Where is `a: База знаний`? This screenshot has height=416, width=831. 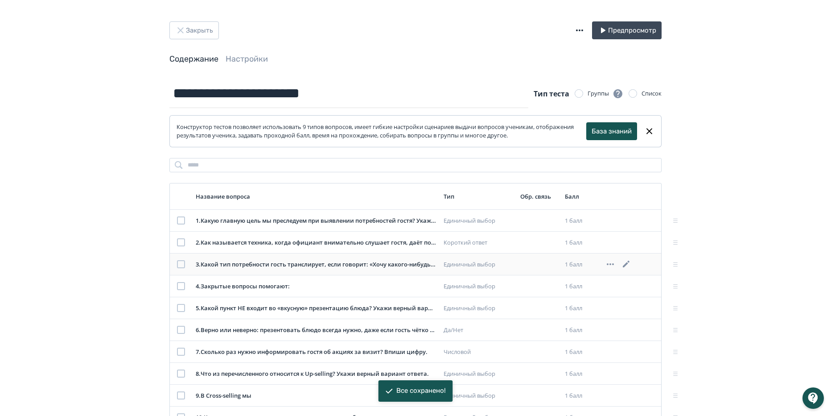
a: База знаний is located at coordinates (612, 131).